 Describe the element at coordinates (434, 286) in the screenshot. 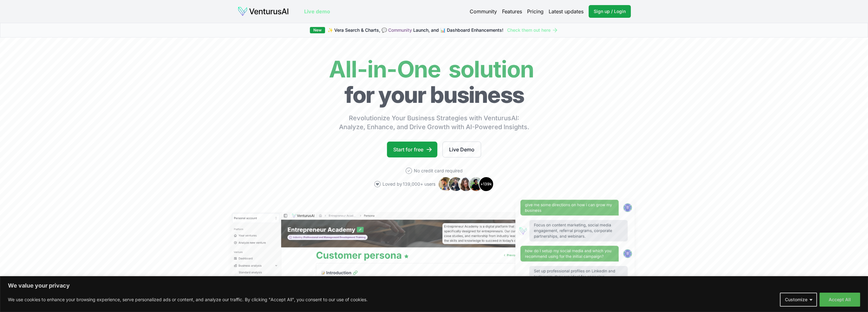

I see `p: We value your privacy` at that location.